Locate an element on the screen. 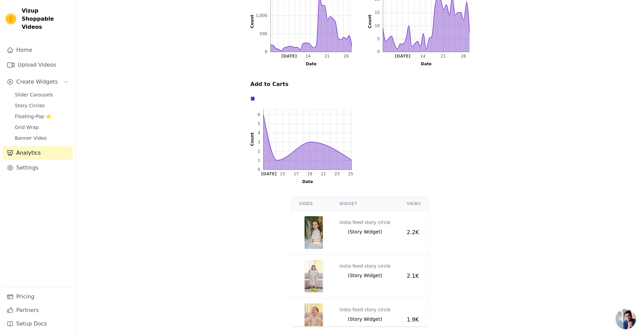  th: Views is located at coordinates (414, 204).